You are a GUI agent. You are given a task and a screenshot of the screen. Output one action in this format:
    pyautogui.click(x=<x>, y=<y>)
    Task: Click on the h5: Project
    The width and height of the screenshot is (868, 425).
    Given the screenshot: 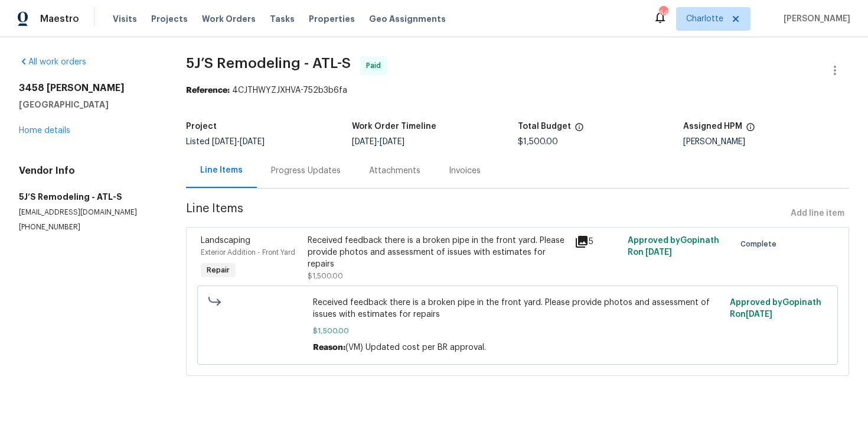 What is the action you would take?
    pyautogui.click(x=201, y=126)
    